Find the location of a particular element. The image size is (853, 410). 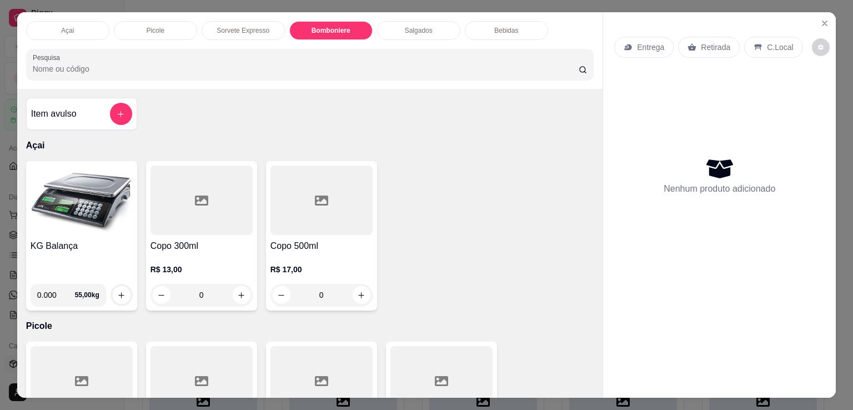

h4: Copo 300ml is located at coordinates (202, 246).